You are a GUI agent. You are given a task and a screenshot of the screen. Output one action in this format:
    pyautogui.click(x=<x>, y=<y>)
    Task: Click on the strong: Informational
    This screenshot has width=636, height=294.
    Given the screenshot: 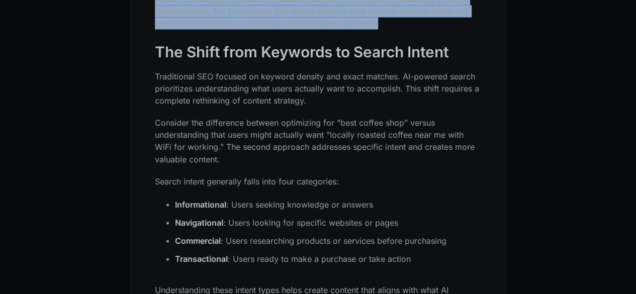 What is the action you would take?
    pyautogui.click(x=201, y=204)
    